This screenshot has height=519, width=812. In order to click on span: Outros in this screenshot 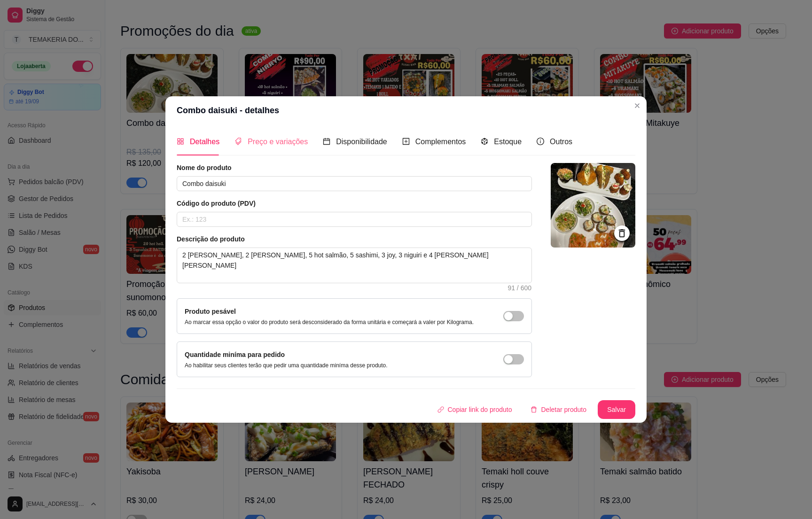, I will do `click(560, 141)`.